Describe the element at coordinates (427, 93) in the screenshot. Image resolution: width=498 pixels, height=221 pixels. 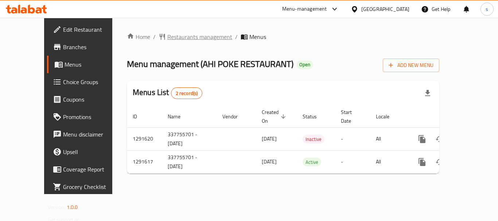
I see `div: Export file` at that location.